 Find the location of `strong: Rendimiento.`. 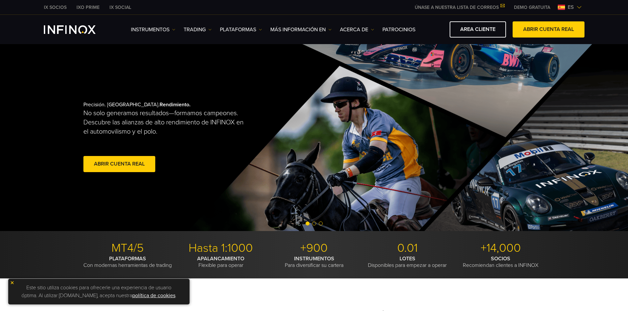

strong: Rendimiento. is located at coordinates (175, 105).